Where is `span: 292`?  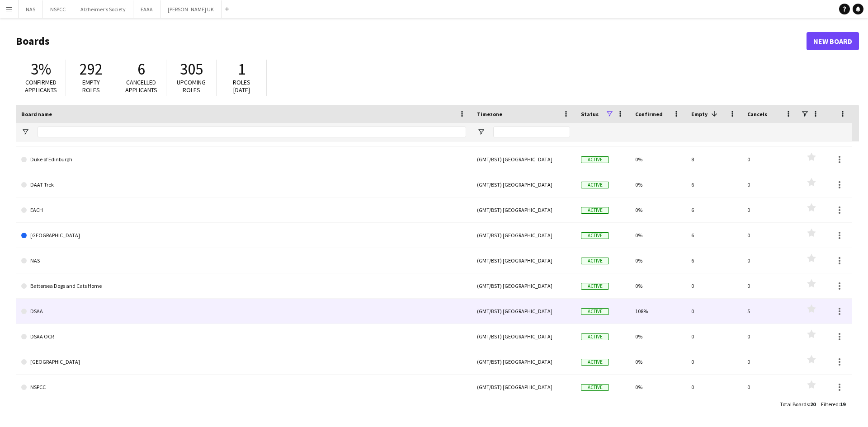 span: 292 is located at coordinates (91, 69).